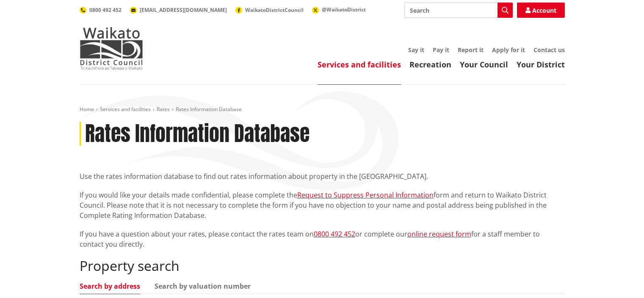  Describe the element at coordinates (322, 109) in the screenshot. I see `nav: breadcrumb` at that location.